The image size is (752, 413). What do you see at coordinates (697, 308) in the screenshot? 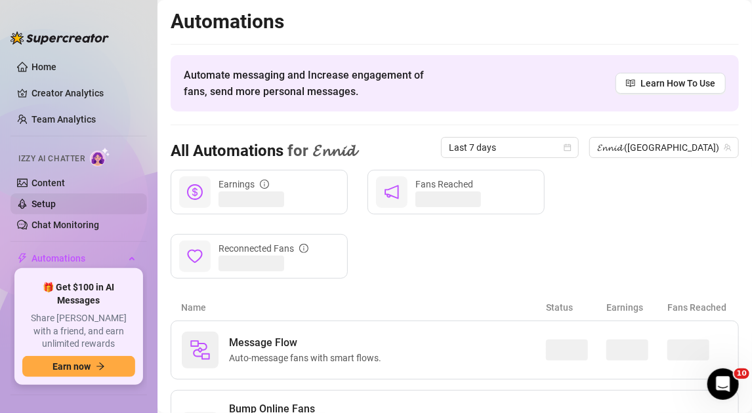
I see `article: Fans Reached` at bounding box center [697, 308].